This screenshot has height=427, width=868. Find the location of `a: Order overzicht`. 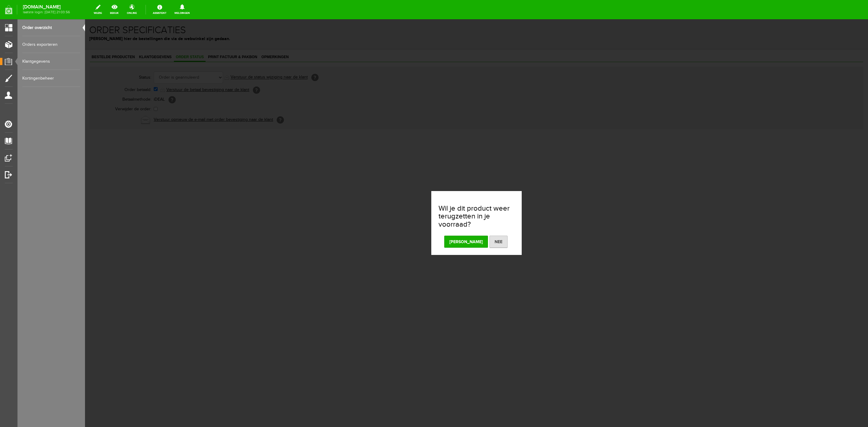

a: Order overzicht is located at coordinates (51, 28).